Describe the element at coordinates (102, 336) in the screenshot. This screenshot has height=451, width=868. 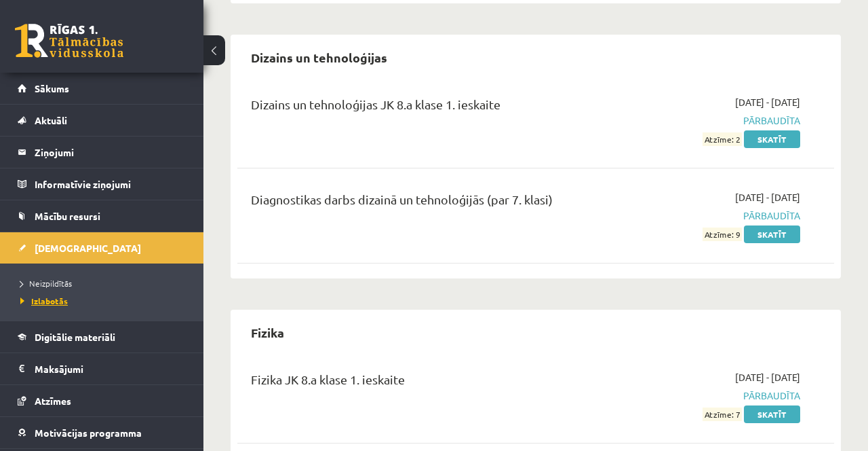
I see `a: Digitālie materiāli` at that location.